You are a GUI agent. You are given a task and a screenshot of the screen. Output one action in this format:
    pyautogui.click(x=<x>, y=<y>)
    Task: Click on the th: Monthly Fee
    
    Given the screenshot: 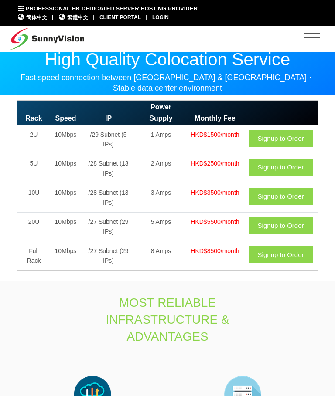 What is the action you would take?
    pyautogui.click(x=215, y=113)
    